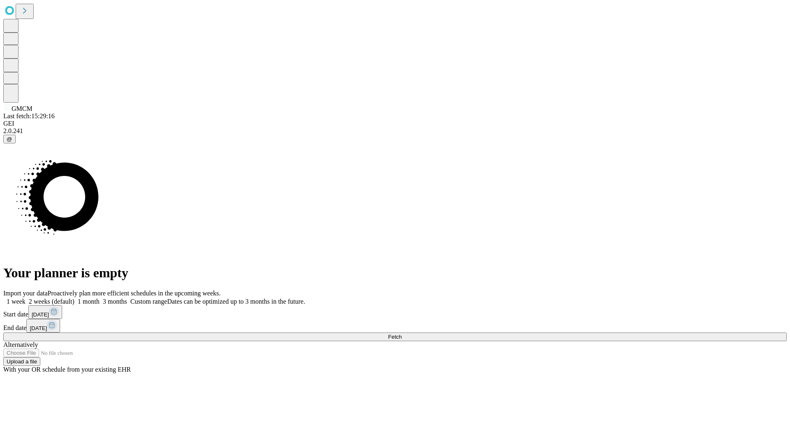 The image size is (790, 445). I want to click on button: Fetch, so click(395, 336).